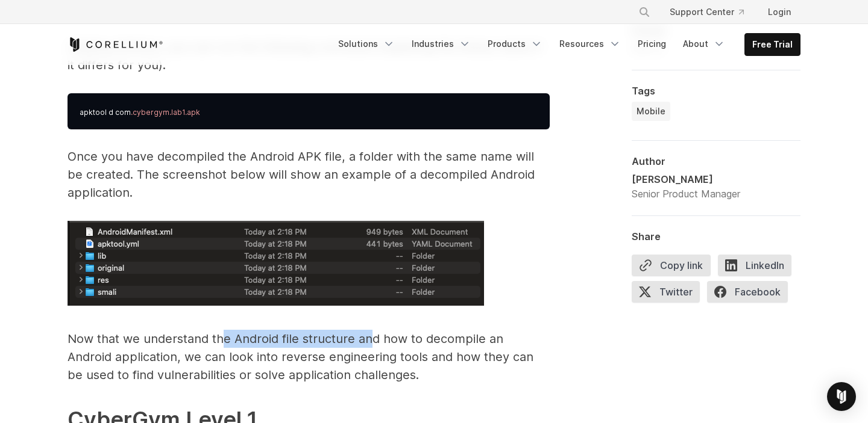 The width and height of the screenshot is (868, 423). I want to click on a: About, so click(704, 44).